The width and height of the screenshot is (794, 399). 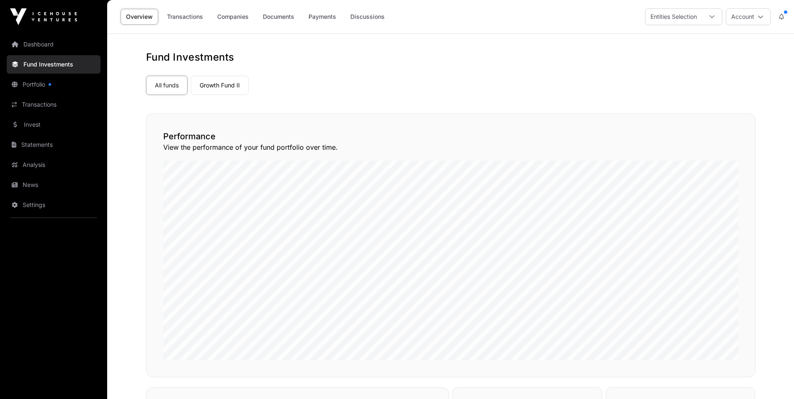 What do you see at coordinates (44, 17) in the screenshot?
I see `img: Icehouse Ventures Logo` at bounding box center [44, 17].